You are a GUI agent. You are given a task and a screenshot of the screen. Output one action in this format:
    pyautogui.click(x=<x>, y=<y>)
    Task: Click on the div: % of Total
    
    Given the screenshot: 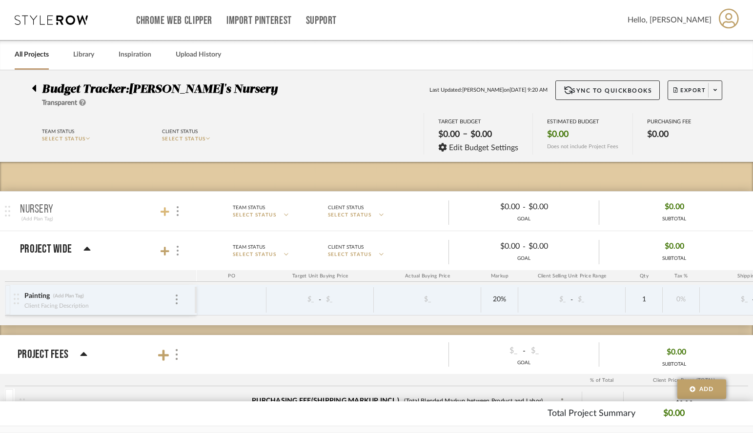 What is the action you would take?
    pyautogui.click(x=602, y=381)
    